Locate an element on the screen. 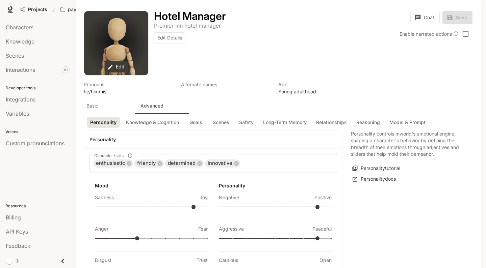 This screenshot has height=268, width=486. button: Scenes is located at coordinates (221, 123).